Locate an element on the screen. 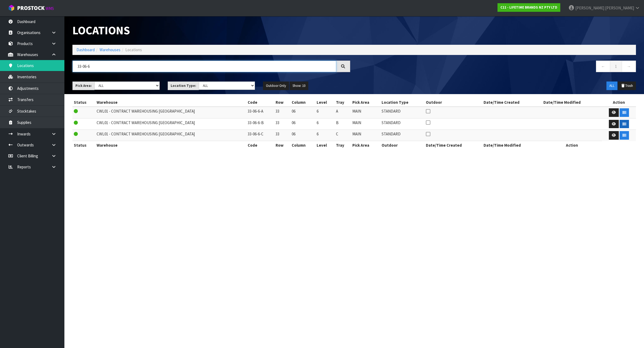 This screenshot has height=348, width=644. a: Dashboard is located at coordinates (86, 50).